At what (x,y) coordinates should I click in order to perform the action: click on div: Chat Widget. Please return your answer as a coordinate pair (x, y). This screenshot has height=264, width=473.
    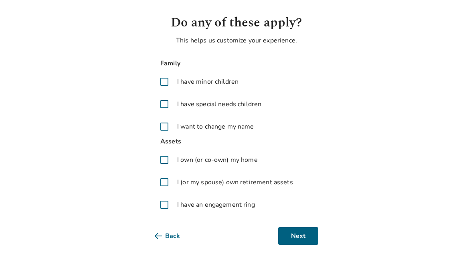
    Looking at the image, I should click on (453, 245).